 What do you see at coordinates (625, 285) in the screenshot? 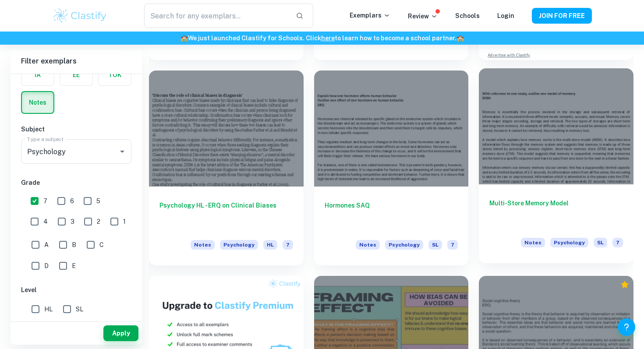
I see `div: Premium` at bounding box center [625, 285].